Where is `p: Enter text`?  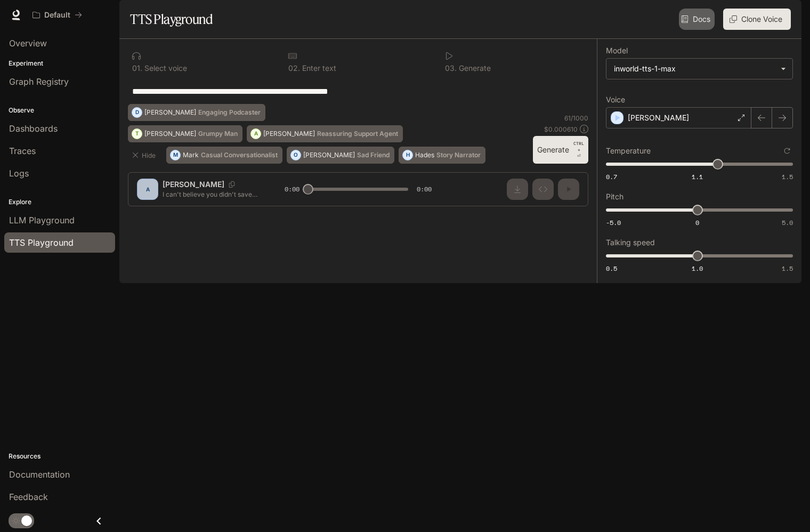
p: Enter text is located at coordinates (318, 68).